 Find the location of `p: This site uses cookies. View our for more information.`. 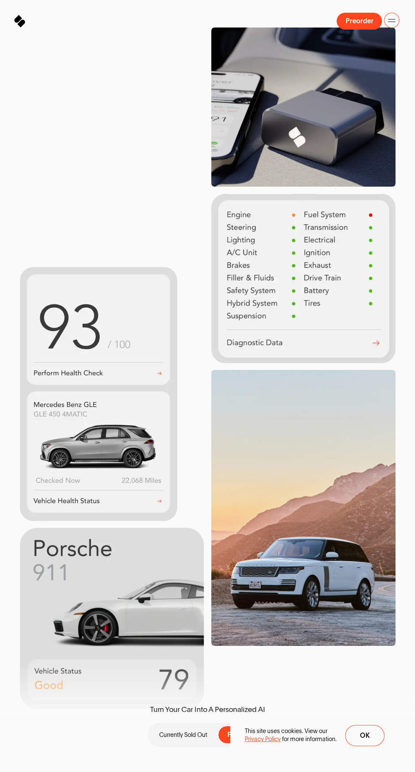

p: This site uses cookies. View our for more information. is located at coordinates (290, 735).